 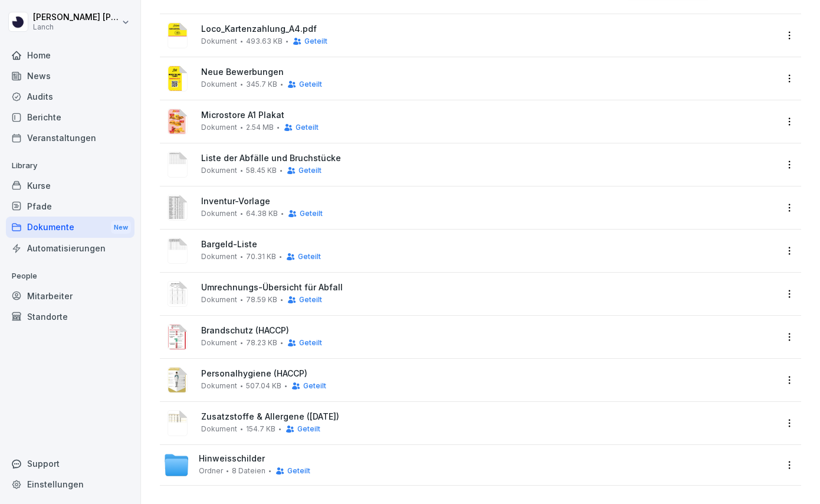 I want to click on a: Standorte, so click(x=70, y=316).